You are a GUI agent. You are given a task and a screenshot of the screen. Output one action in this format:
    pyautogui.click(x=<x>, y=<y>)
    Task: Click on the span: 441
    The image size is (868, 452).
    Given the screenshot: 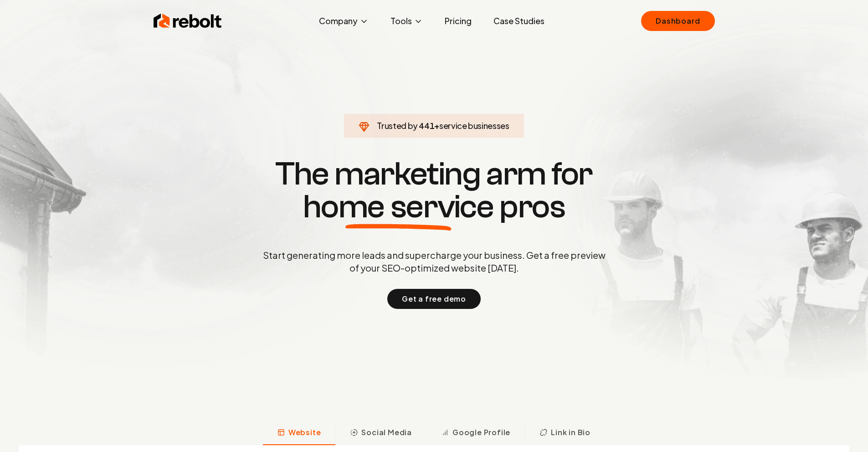 What is the action you would take?
    pyautogui.click(x=427, y=126)
    